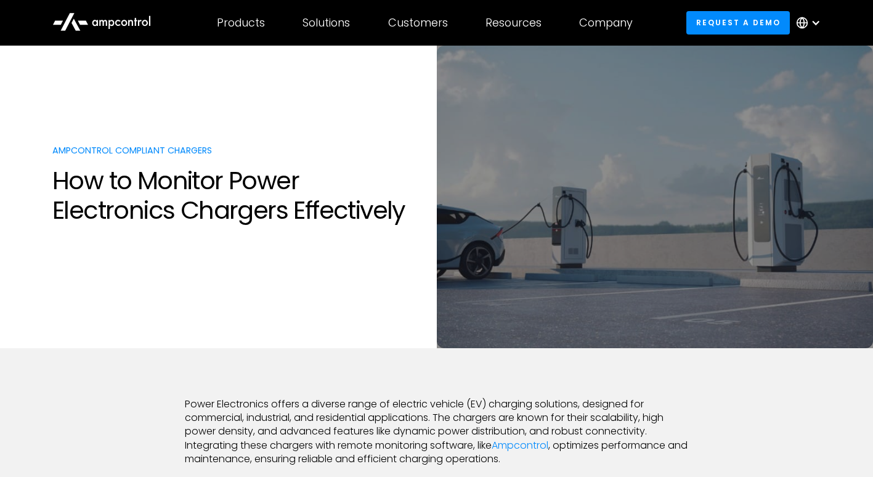 The height and width of the screenshot is (477, 873). I want to click on div: Solutions, so click(326, 23).